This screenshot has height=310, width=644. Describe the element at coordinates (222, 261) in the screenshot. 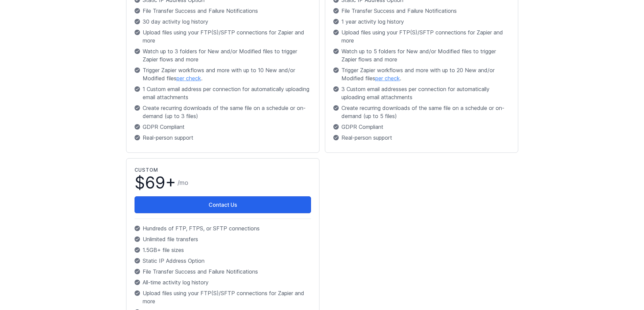

I see `p: Static IP Address Option` at that location.